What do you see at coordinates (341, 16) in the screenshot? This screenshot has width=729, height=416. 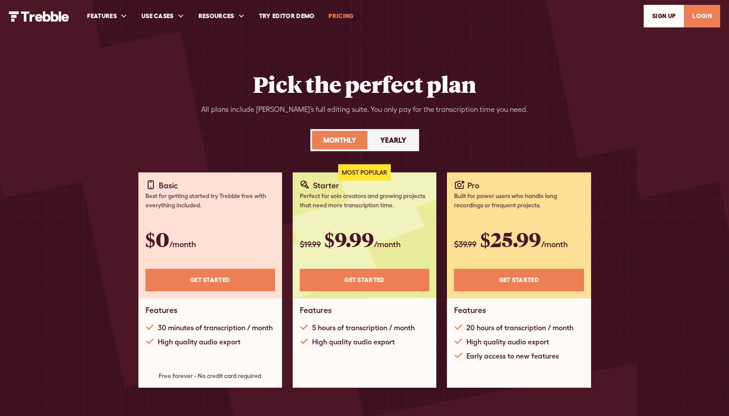 I see `a: PRICING` at bounding box center [341, 16].